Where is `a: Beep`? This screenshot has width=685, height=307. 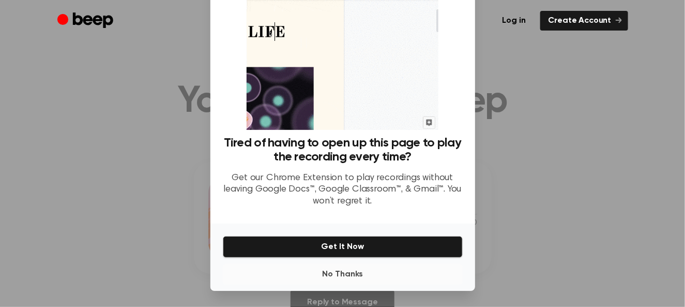 a: Beep is located at coordinates (86, 21).